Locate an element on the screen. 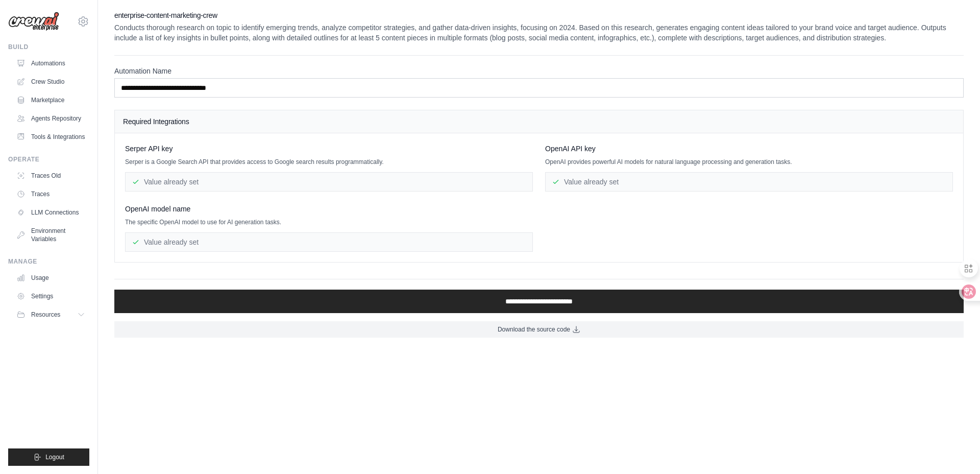  a: Environment Variables is located at coordinates (51, 235).